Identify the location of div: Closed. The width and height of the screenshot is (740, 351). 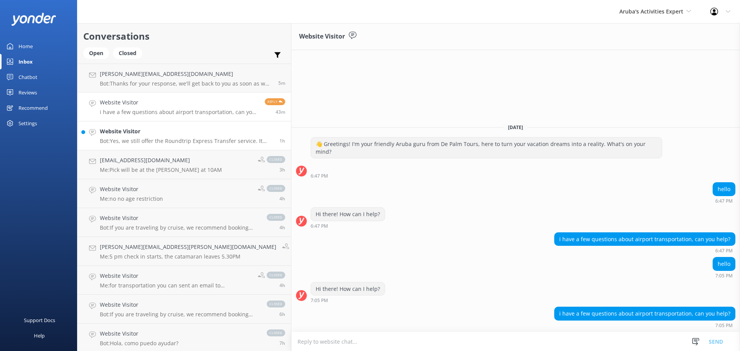
(128, 53).